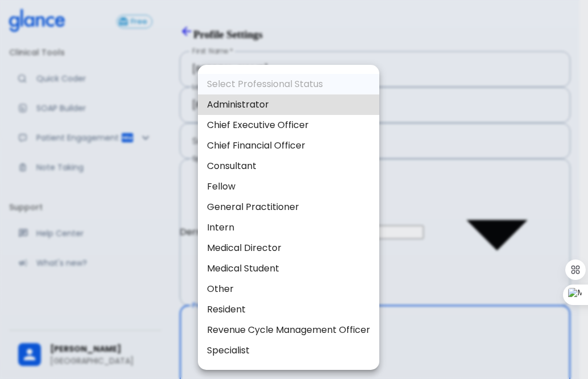 This screenshot has height=379, width=588. What do you see at coordinates (288, 207) in the screenshot?
I see `li: General Practitioner` at bounding box center [288, 207].